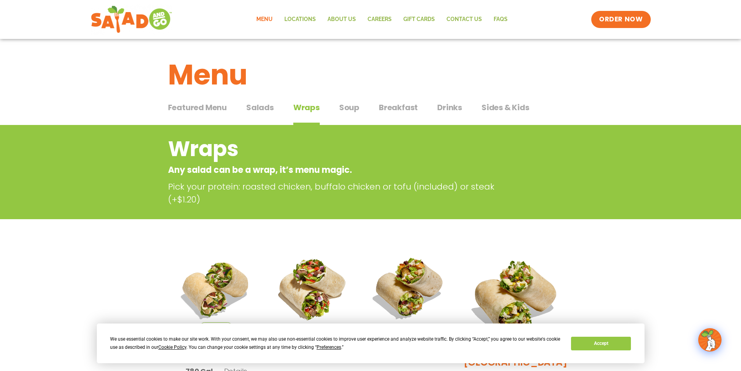  What do you see at coordinates (516, 297) in the screenshot?
I see `img: Product photo for BBQ Ranch Wrap` at bounding box center [516, 297].